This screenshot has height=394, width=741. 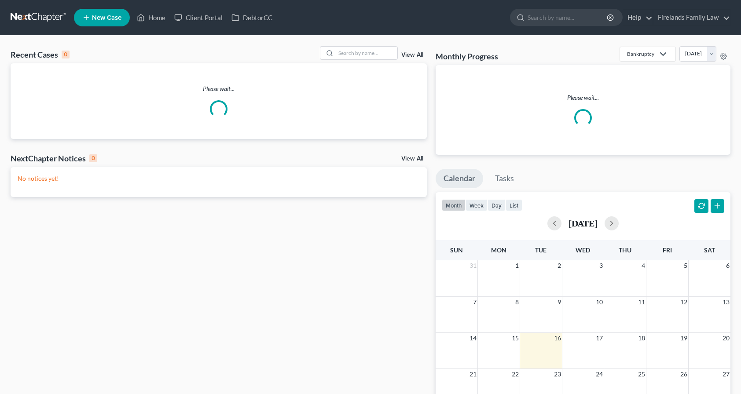 What do you see at coordinates (467, 56) in the screenshot?
I see `h3: Monthly Progress` at bounding box center [467, 56].